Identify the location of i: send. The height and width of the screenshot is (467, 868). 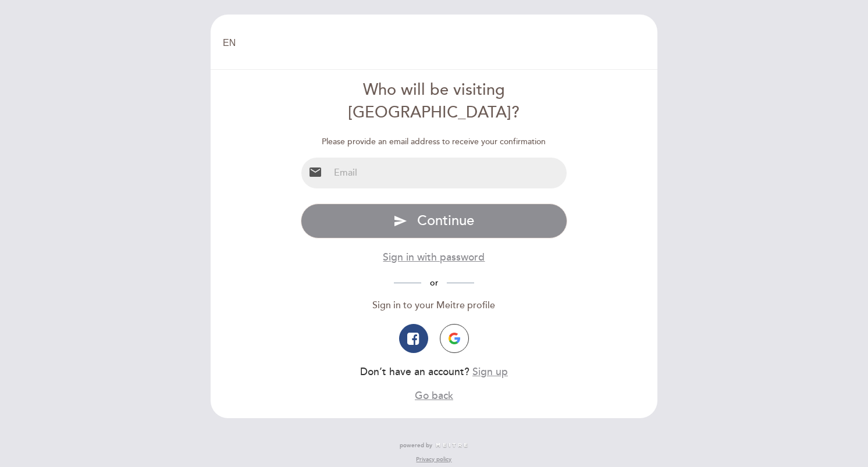
(401, 221).